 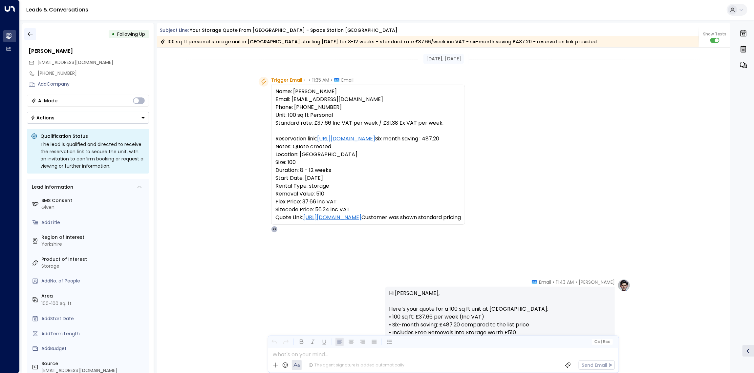 What do you see at coordinates (94, 364) in the screenshot?
I see `label: Source` at bounding box center [94, 364].